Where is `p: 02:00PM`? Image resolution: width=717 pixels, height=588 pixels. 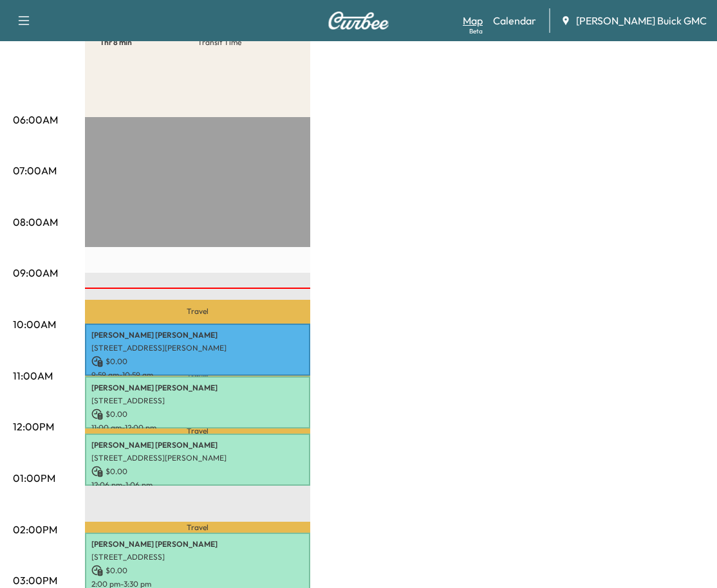 p: 02:00PM is located at coordinates (35, 530).